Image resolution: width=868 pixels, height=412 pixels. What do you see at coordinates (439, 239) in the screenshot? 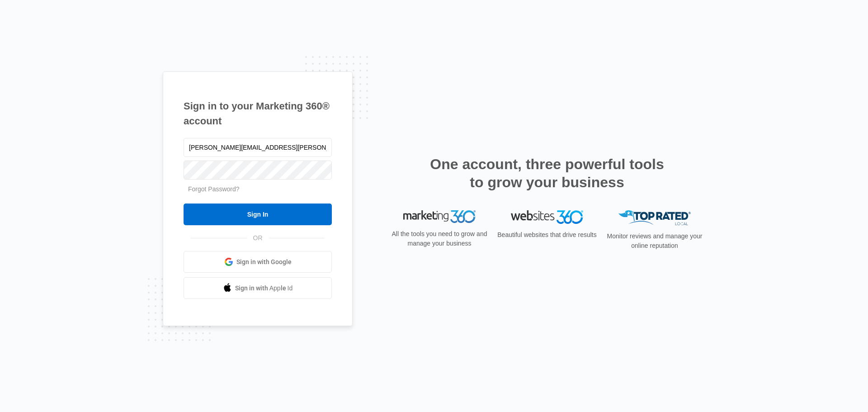
I see `p: All the tools you need to grow and manage your business` at bounding box center [439, 239].